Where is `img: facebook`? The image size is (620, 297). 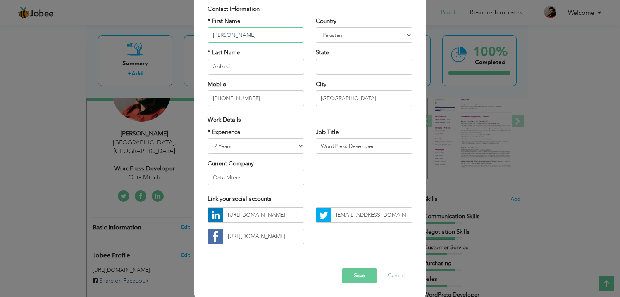
img: facebook is located at coordinates (216, 236).